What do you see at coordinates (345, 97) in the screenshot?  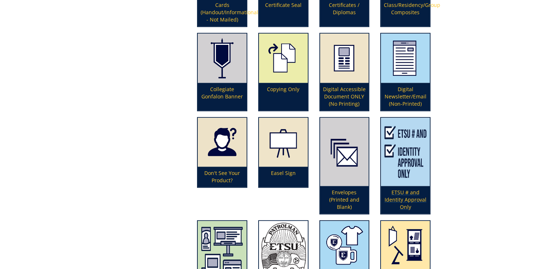 I see `p: Digital Accessible Document ONLY (No Printing)` at bounding box center [345, 97].